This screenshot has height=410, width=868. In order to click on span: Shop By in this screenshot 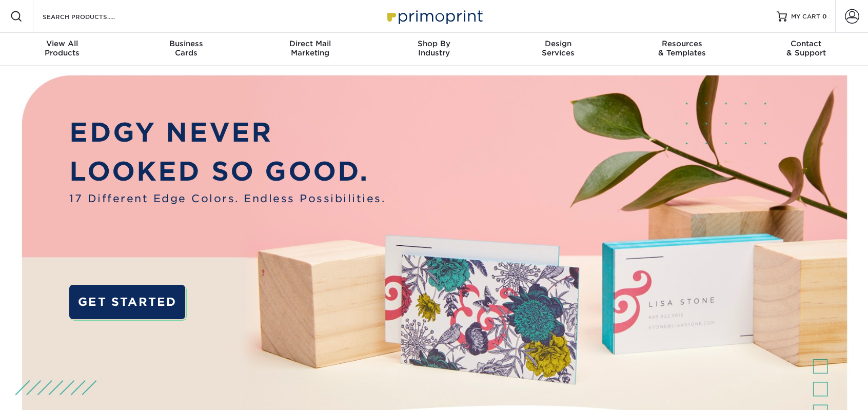, I will do `click(434, 44)`.